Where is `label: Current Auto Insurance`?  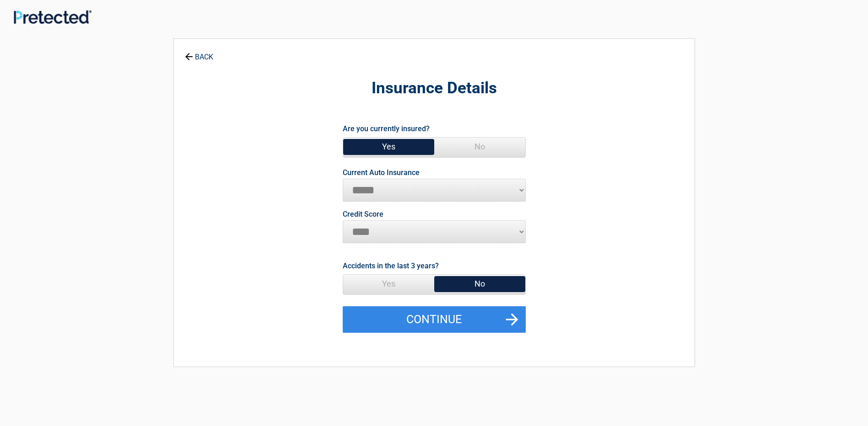
label: Current Auto Insurance is located at coordinates (381, 173).